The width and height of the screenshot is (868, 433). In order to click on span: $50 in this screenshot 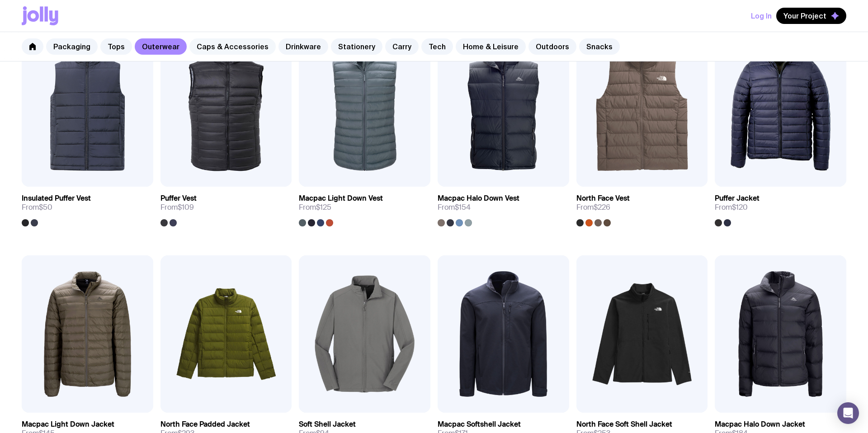, I will do `click(46, 207)`.